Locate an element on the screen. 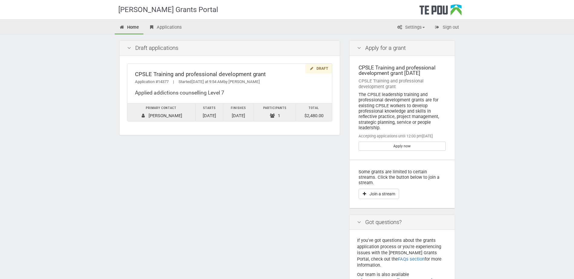 The image size is (574, 279). div: Primary contact is located at coordinates (161, 108).